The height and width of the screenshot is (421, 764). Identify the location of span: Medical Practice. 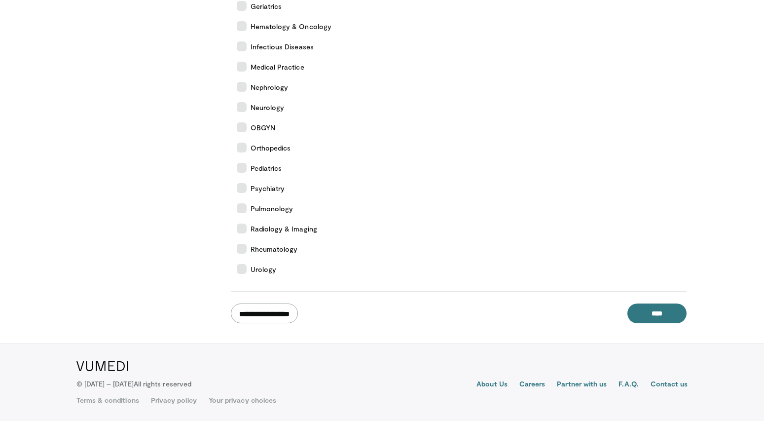
(277, 67).